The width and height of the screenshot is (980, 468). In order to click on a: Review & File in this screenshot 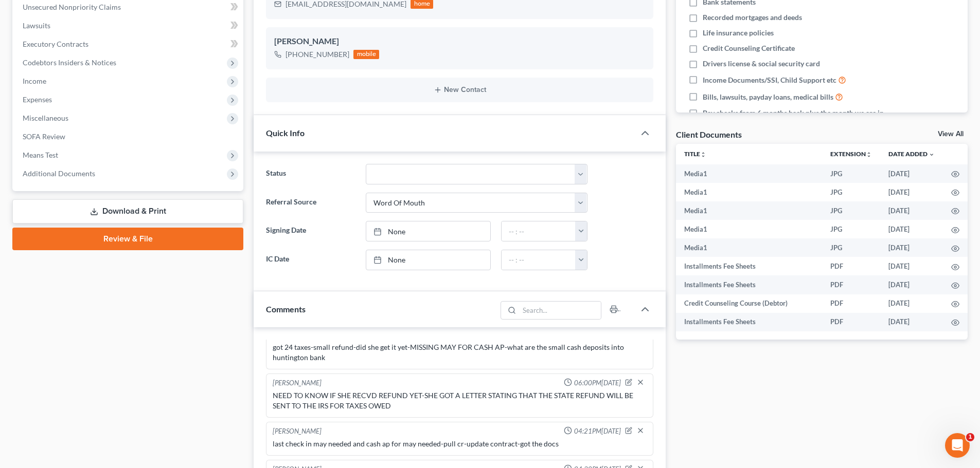, I will do `click(128, 239)`.